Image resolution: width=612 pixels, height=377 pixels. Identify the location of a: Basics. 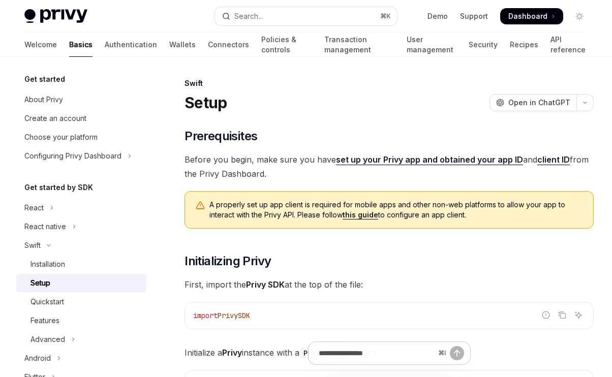
(81, 45).